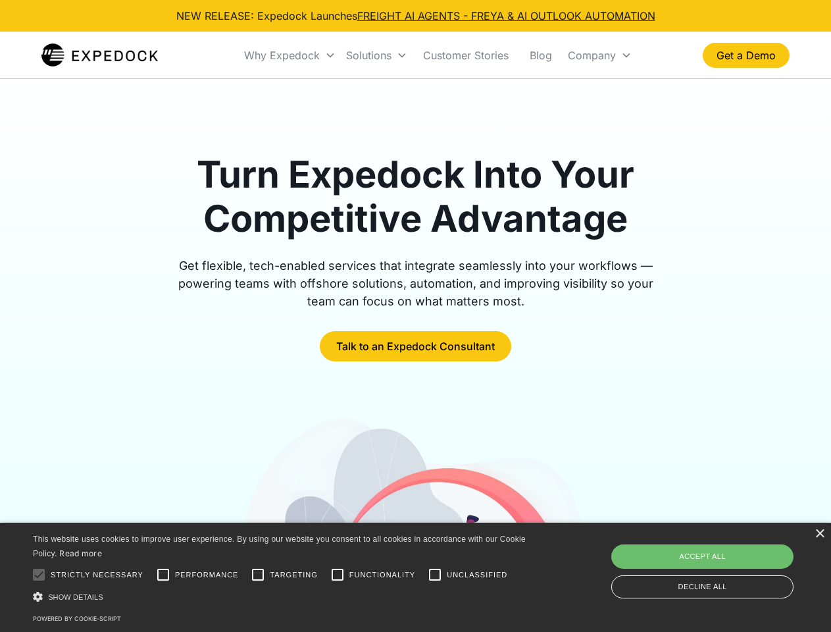 This screenshot has width=831, height=632. Describe the element at coordinates (416, 283) in the screenshot. I see `div: Get flexible, tech-enabled services that integrate seamlessly into your workflows — powering team...` at that location.